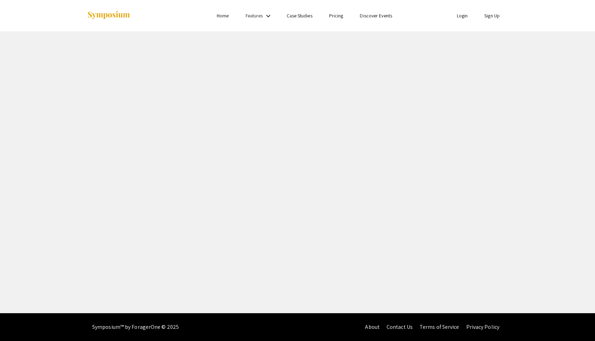 The height and width of the screenshot is (341, 595). Describe the element at coordinates (135, 327) in the screenshot. I see `div: Symposium™ by ForagerOne © 2025` at that location.